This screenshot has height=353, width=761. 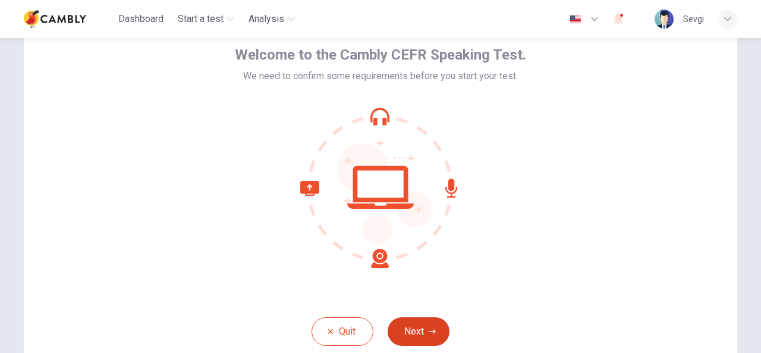 What do you see at coordinates (55, 19) in the screenshot?
I see `img: Cambly logo` at bounding box center [55, 19].